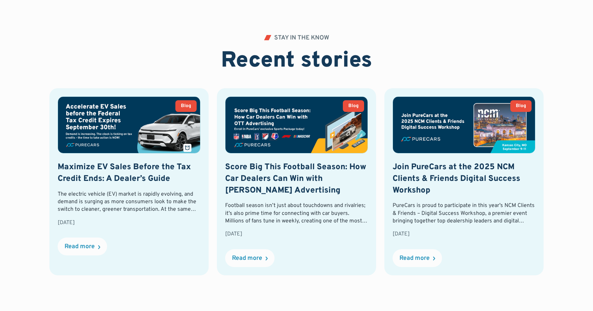  What do you see at coordinates (129, 173) in the screenshot?
I see `h3: Maximize EV Sales Before the Tax Credit Ends: A Dealer’s Guide` at bounding box center [129, 173].